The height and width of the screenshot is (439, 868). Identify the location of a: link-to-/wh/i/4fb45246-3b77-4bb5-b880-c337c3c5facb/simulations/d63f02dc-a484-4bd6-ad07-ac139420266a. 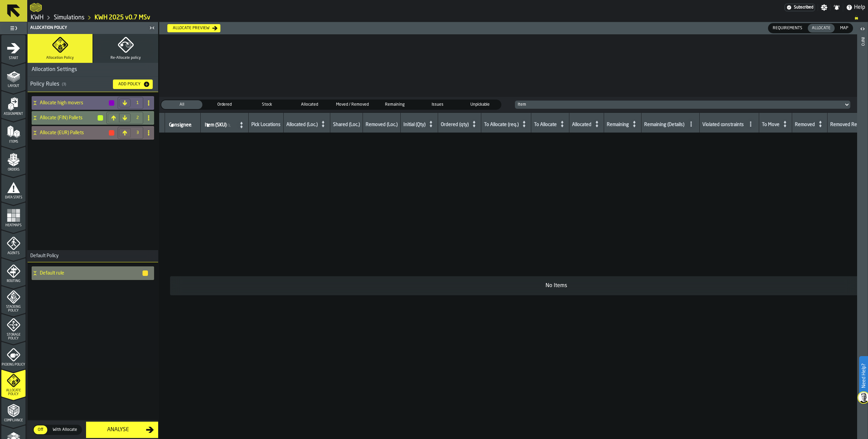
(122, 18).